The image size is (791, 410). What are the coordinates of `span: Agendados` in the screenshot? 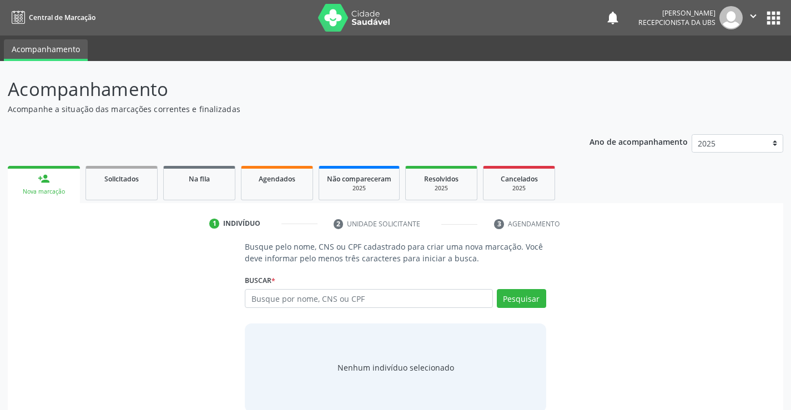 It's located at (277, 179).